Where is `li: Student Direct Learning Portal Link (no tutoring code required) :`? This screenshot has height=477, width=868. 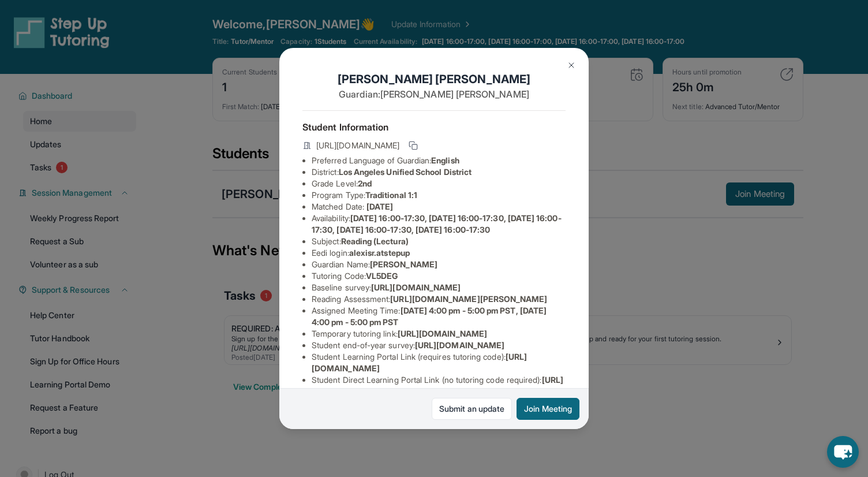 li: Student Direct Learning Portal Link (no tutoring code required) : is located at coordinates (438, 386).